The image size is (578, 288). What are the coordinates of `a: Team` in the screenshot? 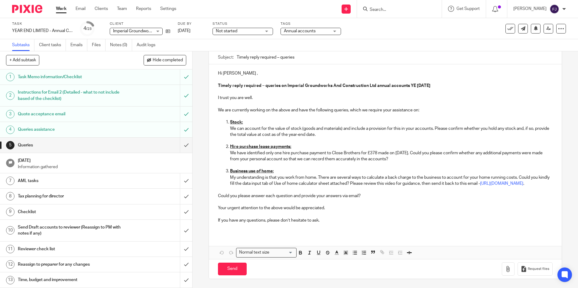 It's located at (122, 9).